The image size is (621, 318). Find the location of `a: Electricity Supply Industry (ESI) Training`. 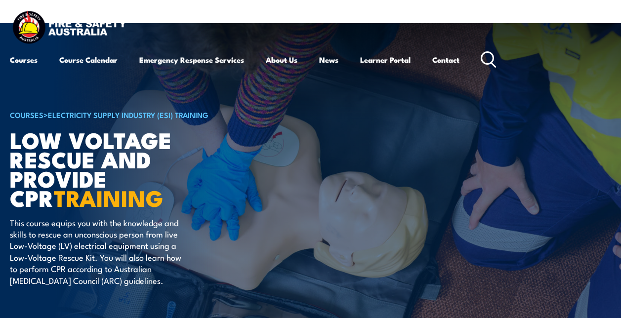

a: Electricity Supply Industry (ESI) Training is located at coordinates (128, 115).